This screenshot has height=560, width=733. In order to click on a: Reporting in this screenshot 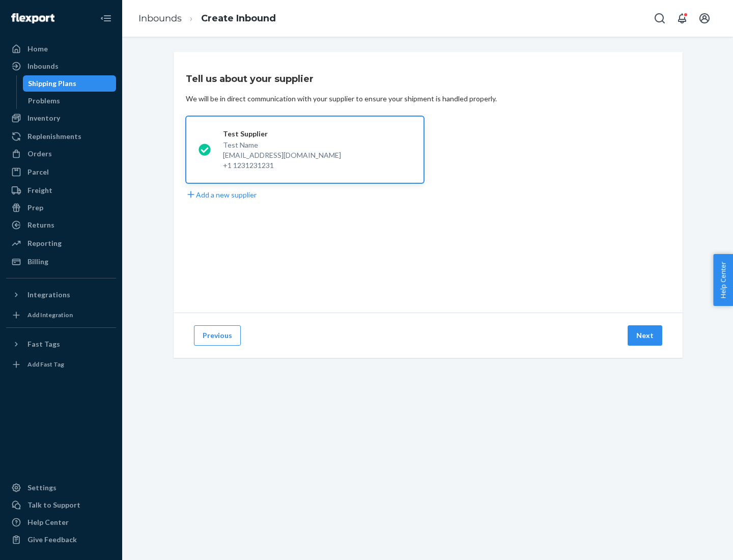, I will do `click(61, 243)`.